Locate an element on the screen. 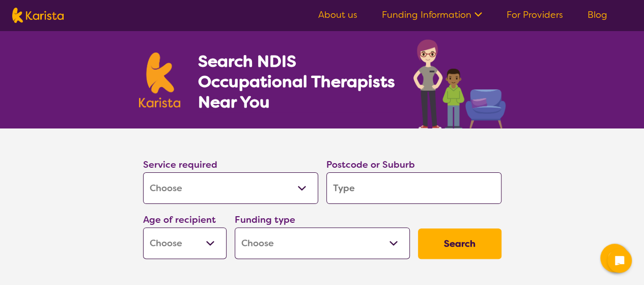  a: About us is located at coordinates (338, 14).